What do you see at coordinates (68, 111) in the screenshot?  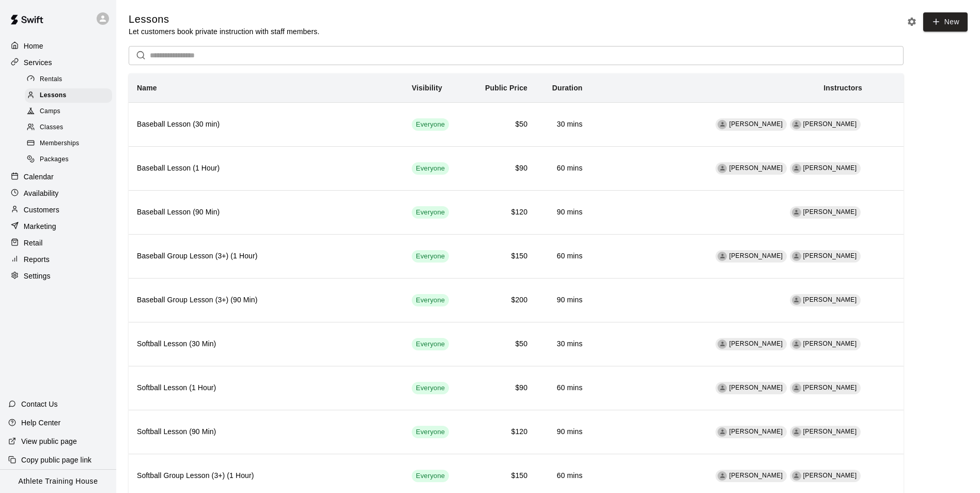 I see `div: Camps` at bounding box center [68, 111].